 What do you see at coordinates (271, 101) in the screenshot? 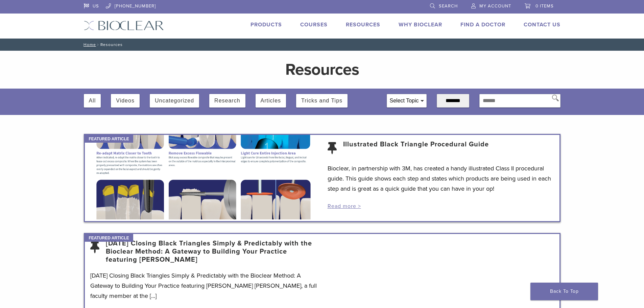
I see `button: Articles` at bounding box center [271, 101].